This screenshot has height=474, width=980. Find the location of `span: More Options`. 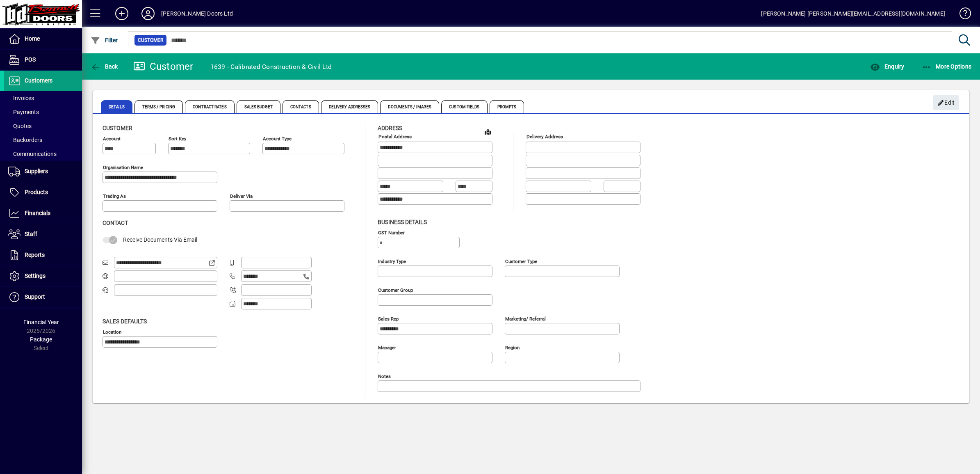

span: More Options is located at coordinates (947, 66).